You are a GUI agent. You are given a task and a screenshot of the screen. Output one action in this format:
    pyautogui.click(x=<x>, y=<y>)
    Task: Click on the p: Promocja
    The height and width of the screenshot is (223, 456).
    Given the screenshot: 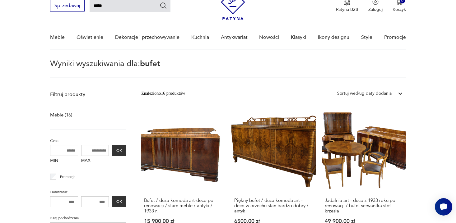 What is the action you would take?
    pyautogui.click(x=68, y=177)
    